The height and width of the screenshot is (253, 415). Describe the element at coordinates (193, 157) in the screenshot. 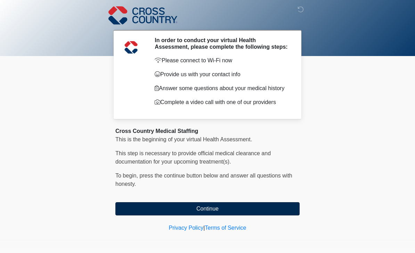

I see `span: This step is necessary to provide official medical clearance and documentation for your upcoming ...` at that location.